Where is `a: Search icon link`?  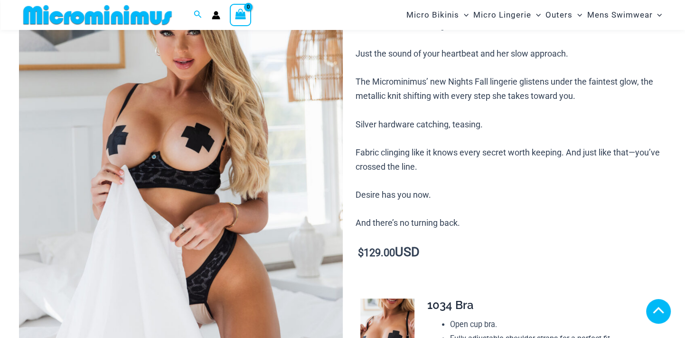
a: Search icon link is located at coordinates (198, 15).